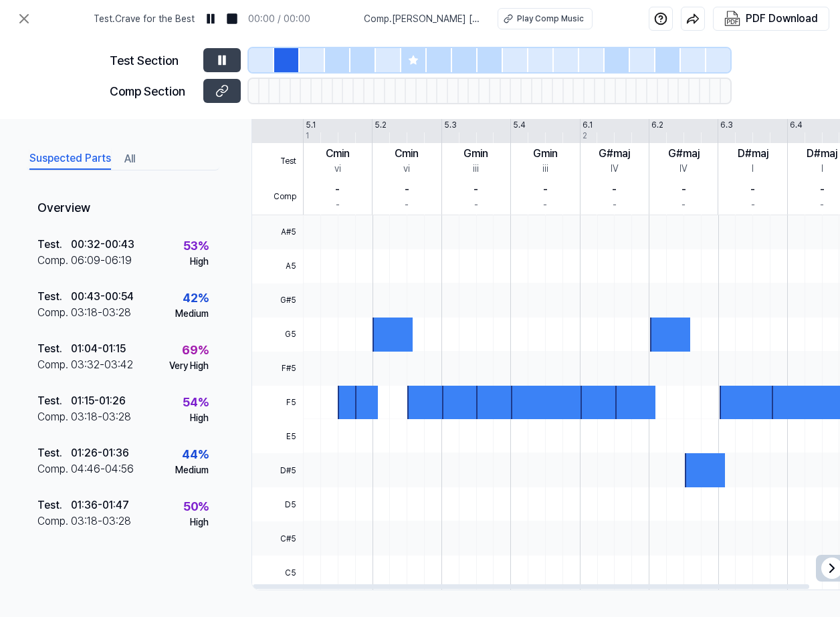 Image resolution: width=840 pixels, height=617 pixels. Describe the element at coordinates (103, 245) in the screenshot. I see `div: 00:32 - 00:43` at that location.